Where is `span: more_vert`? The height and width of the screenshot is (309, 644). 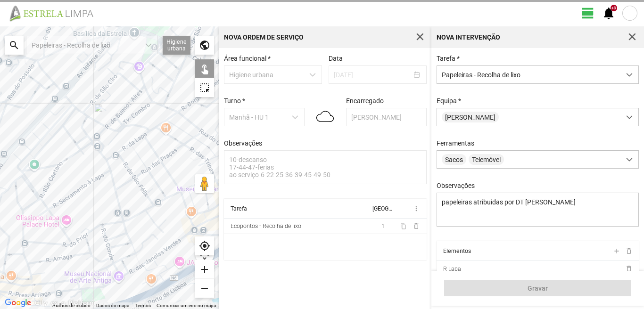
span: more_vert is located at coordinates (416, 209).